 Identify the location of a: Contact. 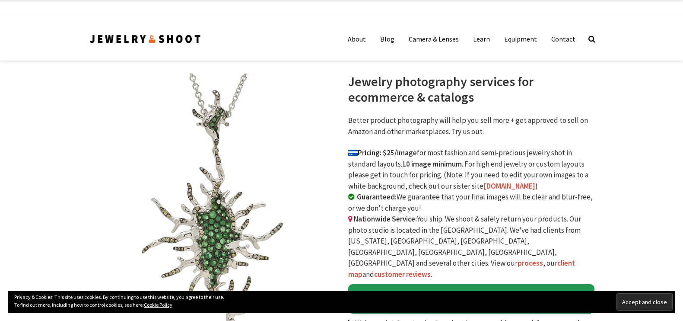
(564, 39).